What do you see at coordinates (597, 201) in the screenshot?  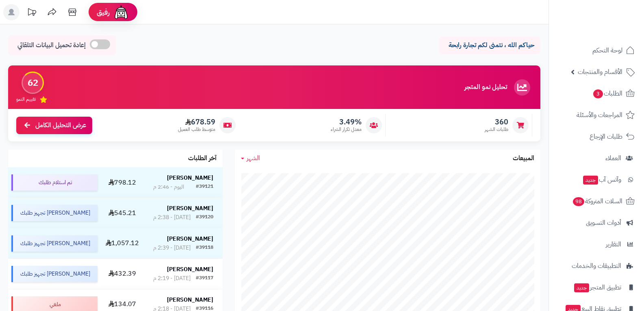 I see `span: السلات المتروكة` at bounding box center [597, 201].